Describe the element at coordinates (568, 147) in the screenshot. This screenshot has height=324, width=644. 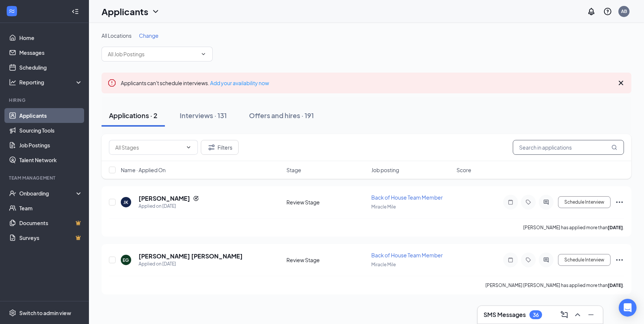
I see `input: Search in applications` at that location.